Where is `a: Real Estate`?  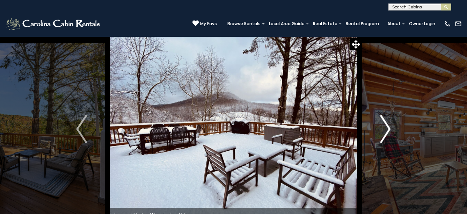
a: Real Estate is located at coordinates (325, 24).